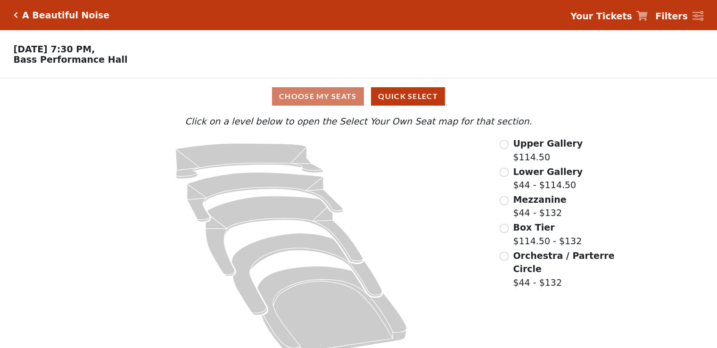 The width and height of the screenshot is (717, 348). Describe the element at coordinates (358, 121) in the screenshot. I see `p: Click on a level below to open the Select Your Own Seat map for that section.` at that location.